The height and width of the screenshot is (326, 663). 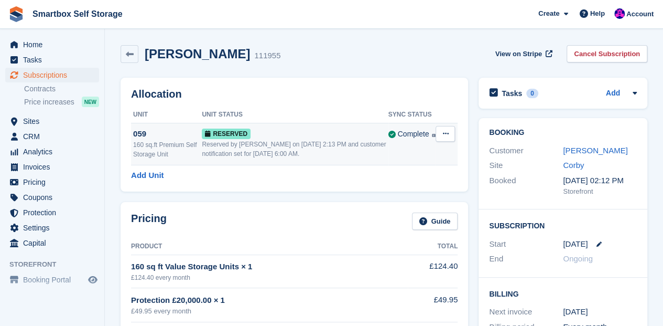 I want to click on span: Create, so click(x=549, y=14).